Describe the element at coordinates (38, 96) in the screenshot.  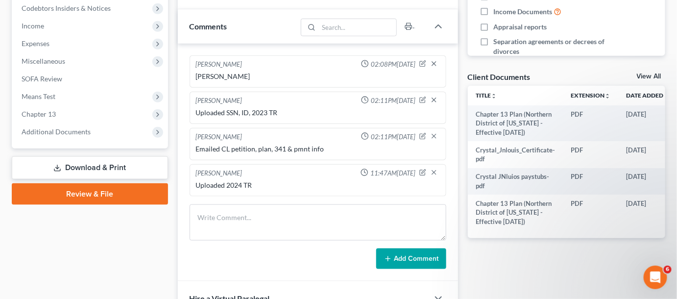
I see `span: Means Test` at that location.